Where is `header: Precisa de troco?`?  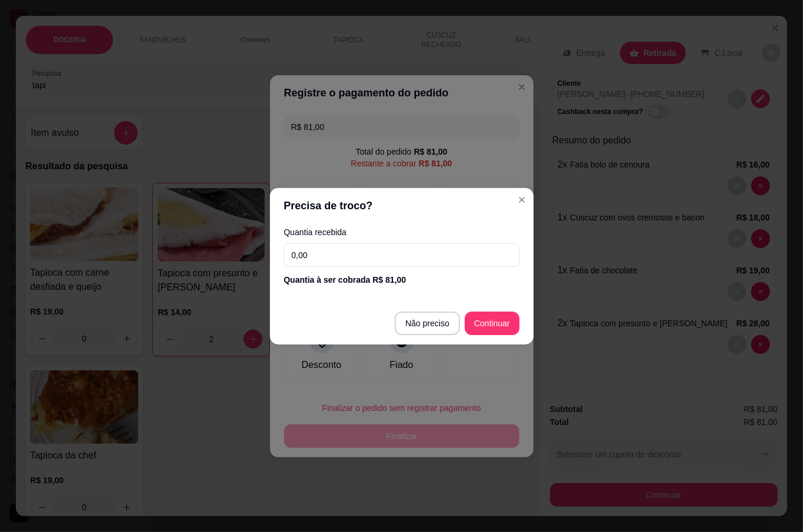 header: Precisa de troco? is located at coordinates (401, 205).